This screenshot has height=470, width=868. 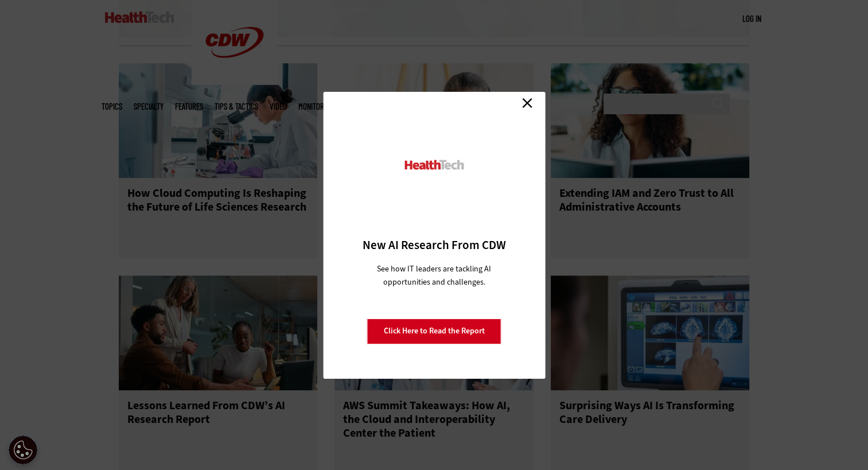 What do you see at coordinates (433, 275) in the screenshot?
I see `p: See how IT leaders are tackling AI opportunities and challenges.` at bounding box center [433, 275].